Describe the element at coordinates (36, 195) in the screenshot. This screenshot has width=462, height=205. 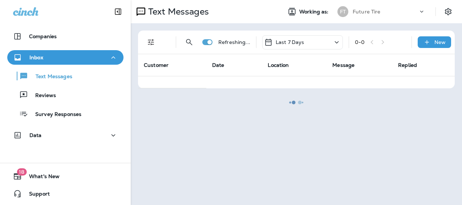
I see `span: Support` at that location.